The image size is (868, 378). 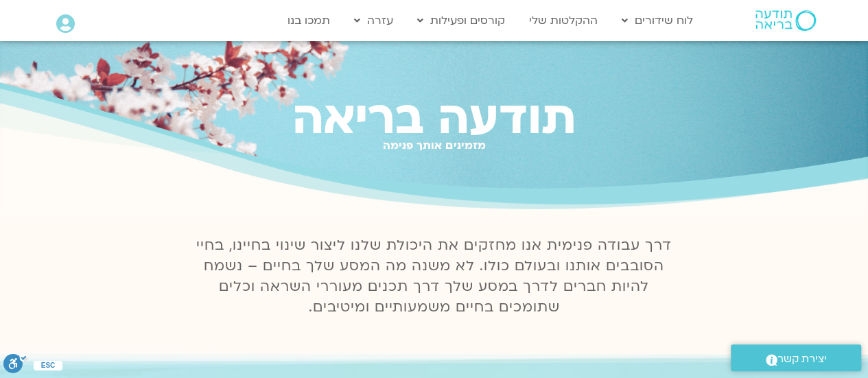 I want to click on a: לוח שידורים, so click(x=657, y=20).